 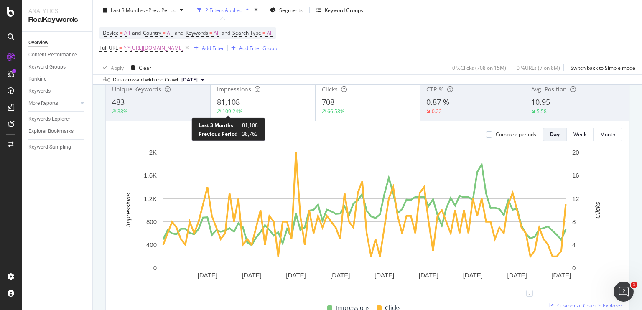 What do you see at coordinates (43, 103) in the screenshot?
I see `div: More Reports` at bounding box center [43, 103].